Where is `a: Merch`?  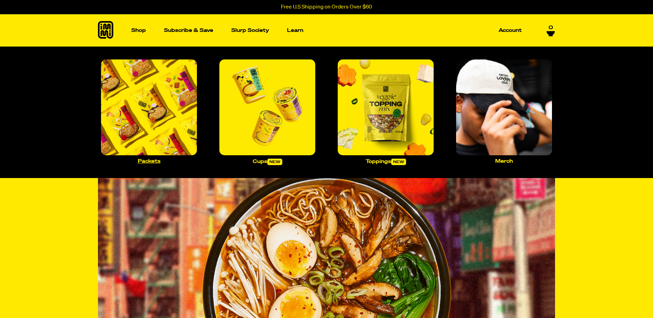
a: Merch is located at coordinates (504, 112).